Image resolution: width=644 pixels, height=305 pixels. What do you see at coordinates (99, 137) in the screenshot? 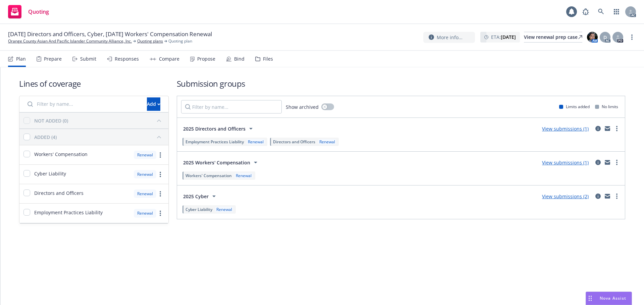
I see `button: ADDED (4)` at bounding box center [99, 137].